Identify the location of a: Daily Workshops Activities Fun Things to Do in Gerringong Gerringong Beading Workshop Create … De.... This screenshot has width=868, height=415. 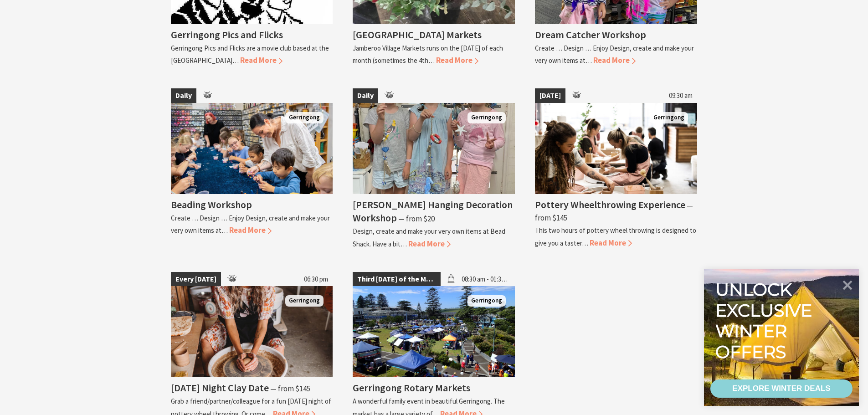
(252, 169).